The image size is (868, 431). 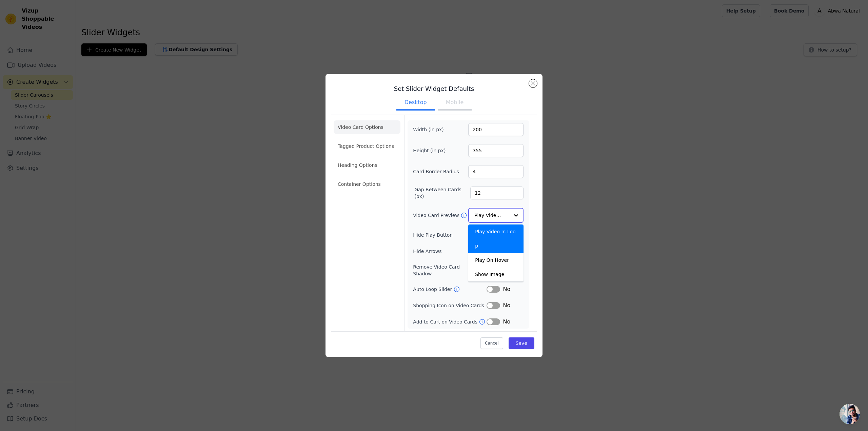 I want to click on li: Heading Options, so click(x=367, y=165).